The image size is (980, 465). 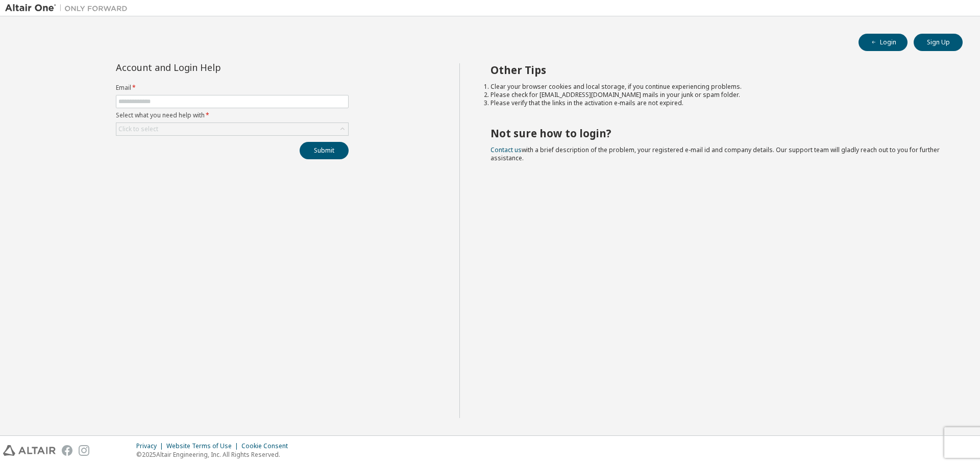 What do you see at coordinates (506, 150) in the screenshot?
I see `a: Contact us` at bounding box center [506, 150].